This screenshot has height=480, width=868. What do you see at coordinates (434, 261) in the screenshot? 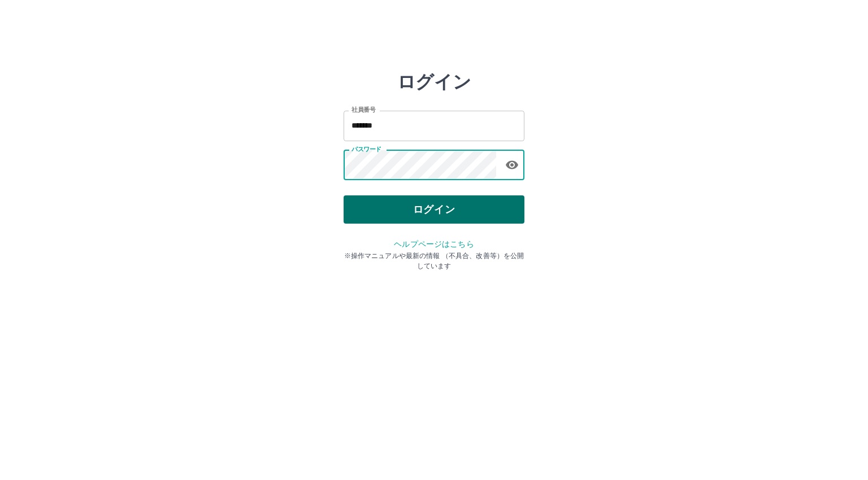
I see `p: ※操作マニュアルや最新の情報 （不具合、改善等）を公開しています` at bounding box center [434, 261].